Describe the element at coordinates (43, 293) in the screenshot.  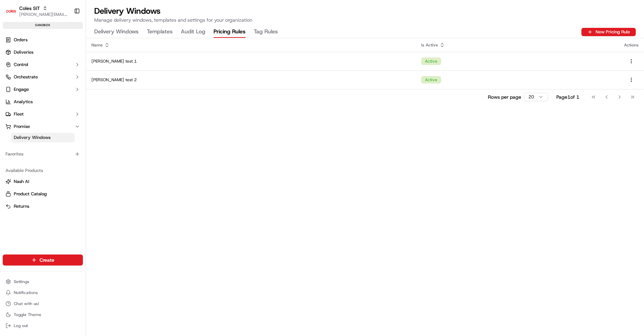
I see `button: Notifications` at that location.